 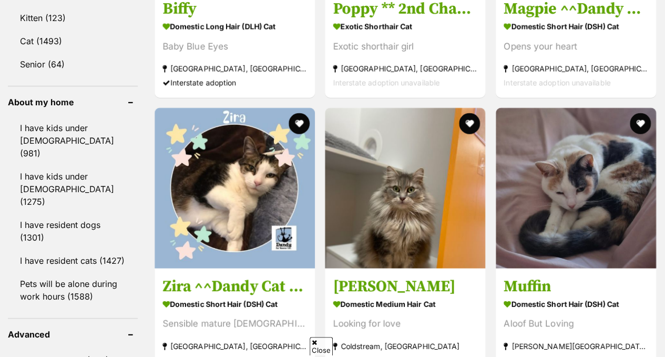 I want to click on div: Aloof But Loving, so click(x=576, y=324).